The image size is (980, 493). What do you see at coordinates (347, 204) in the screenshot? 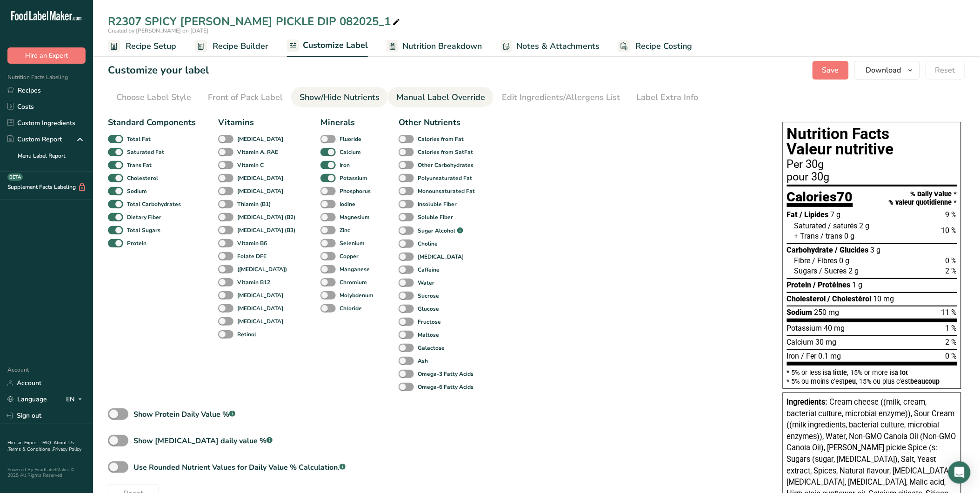
I see `b: Iodine` at bounding box center [347, 204].